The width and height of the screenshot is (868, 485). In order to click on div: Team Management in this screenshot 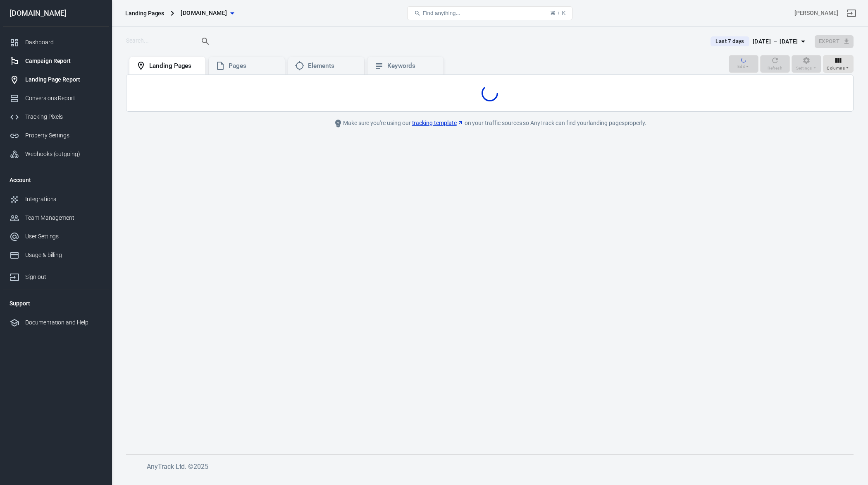, I will do `click(64, 217)`.